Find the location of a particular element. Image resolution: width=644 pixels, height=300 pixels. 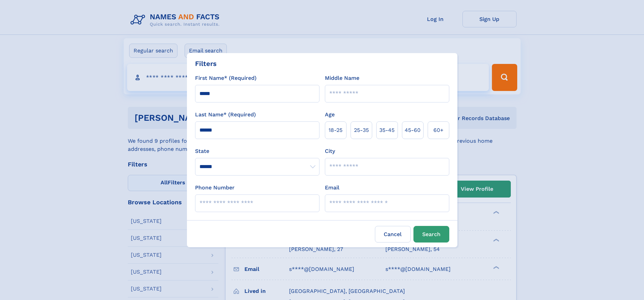

label: Cancel is located at coordinates (393, 234).